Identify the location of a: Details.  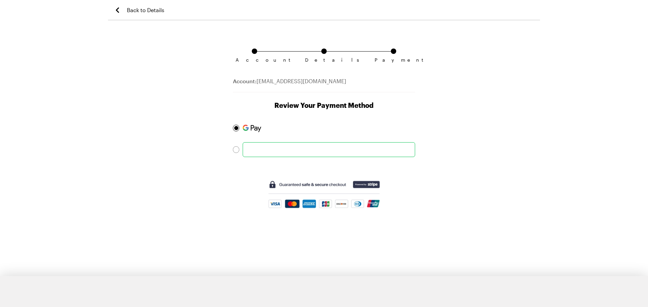
(324, 53).